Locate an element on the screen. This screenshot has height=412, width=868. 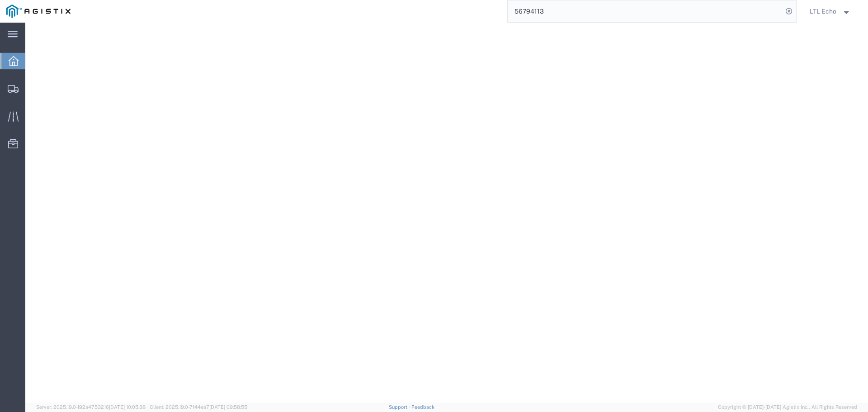
span: LTL Echo is located at coordinates (823, 11).